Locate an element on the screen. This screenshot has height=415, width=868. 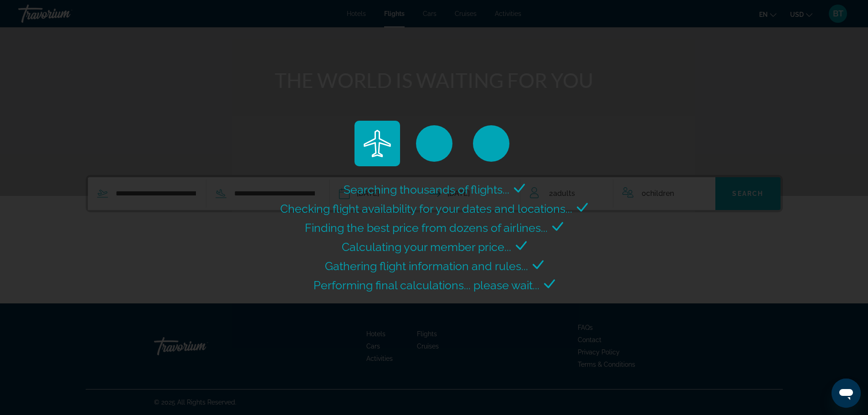
span: Checking flight availability for your dates and locations... is located at coordinates (426, 208).